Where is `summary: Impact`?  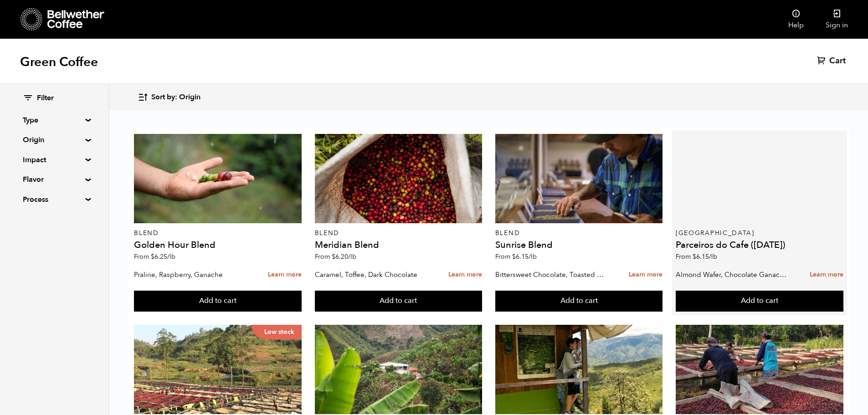
summary: Impact is located at coordinates (54, 160).